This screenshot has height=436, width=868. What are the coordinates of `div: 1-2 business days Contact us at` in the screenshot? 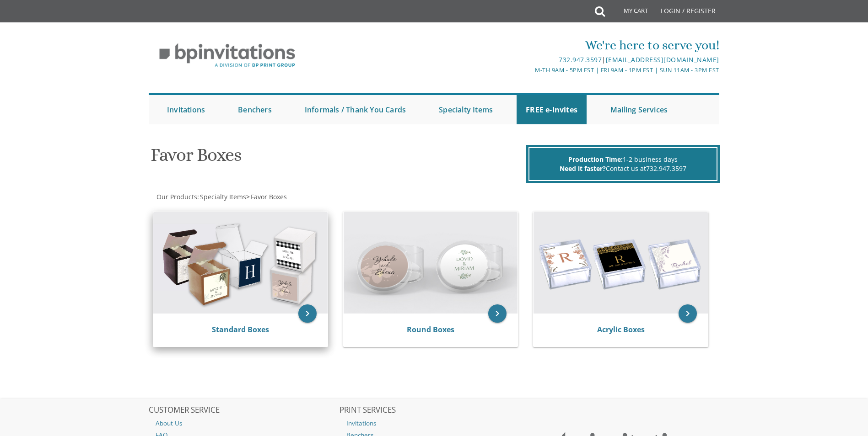 It's located at (623, 164).